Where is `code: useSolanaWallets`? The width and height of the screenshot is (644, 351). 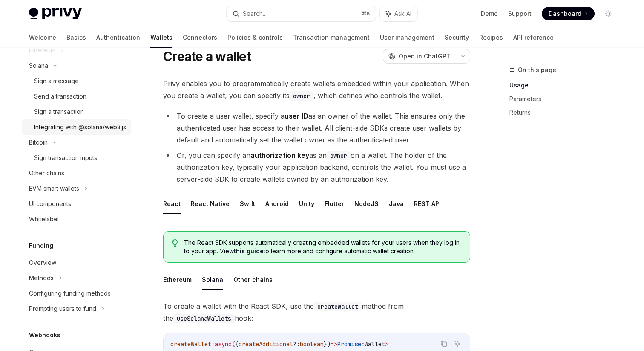
code: useSolanaWallets is located at coordinates (204, 318).